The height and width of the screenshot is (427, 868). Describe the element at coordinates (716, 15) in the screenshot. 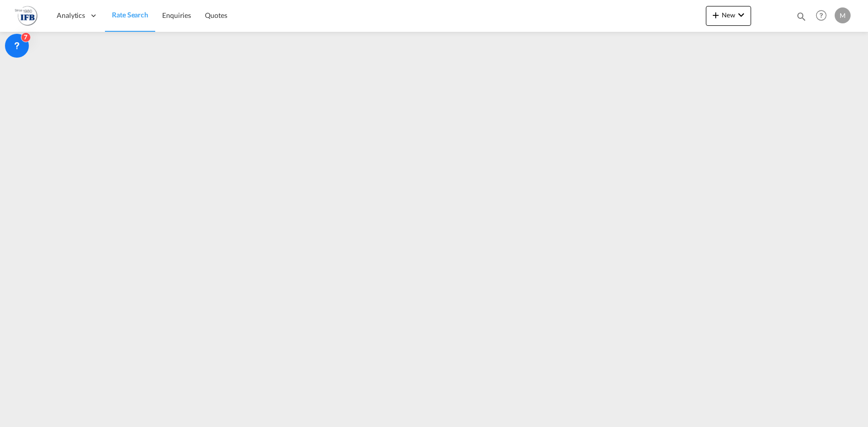

I see `md-icon: icon-plus 400-fg` at that location.